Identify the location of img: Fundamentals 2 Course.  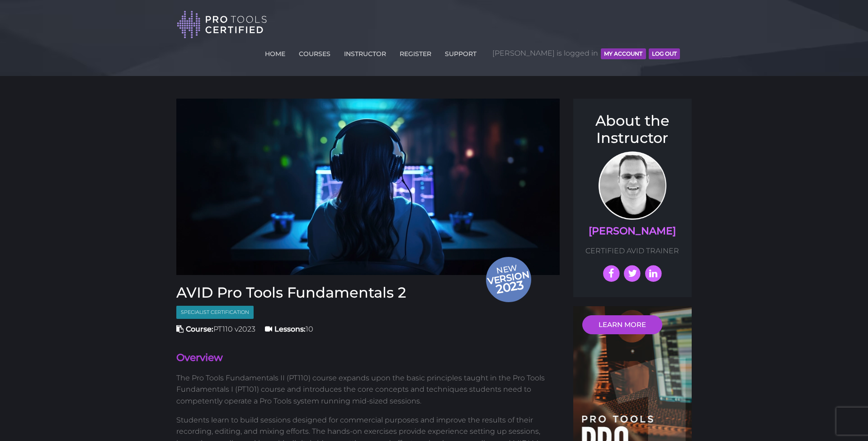
(368, 187).